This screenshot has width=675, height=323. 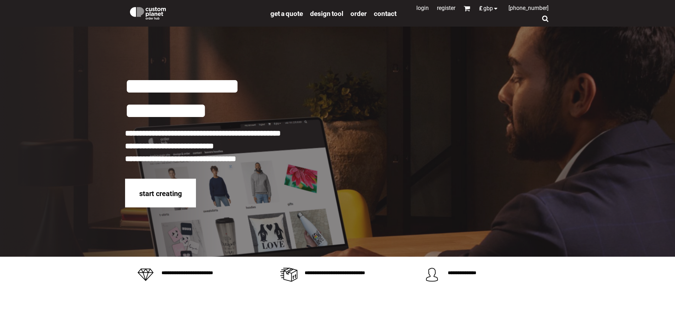 I want to click on a: Login, so click(x=423, y=8).